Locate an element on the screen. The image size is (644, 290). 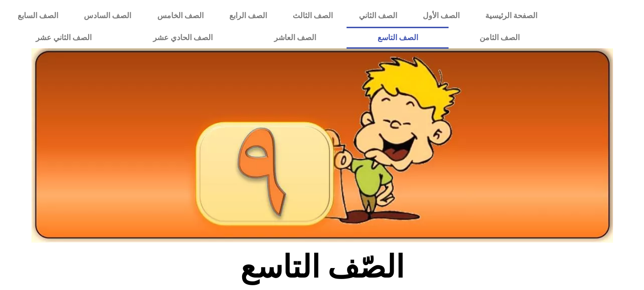
a: الصفحة الرئيسية is located at coordinates (511, 15).